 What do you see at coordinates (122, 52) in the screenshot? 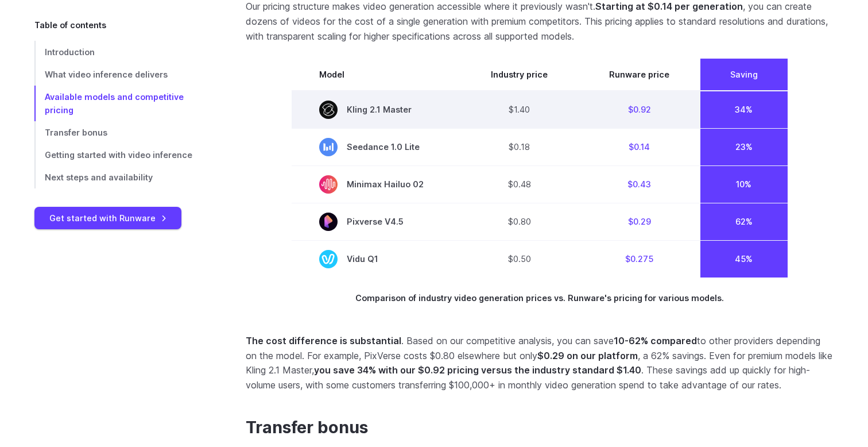
I see `a: Introduction` at bounding box center [122, 52].